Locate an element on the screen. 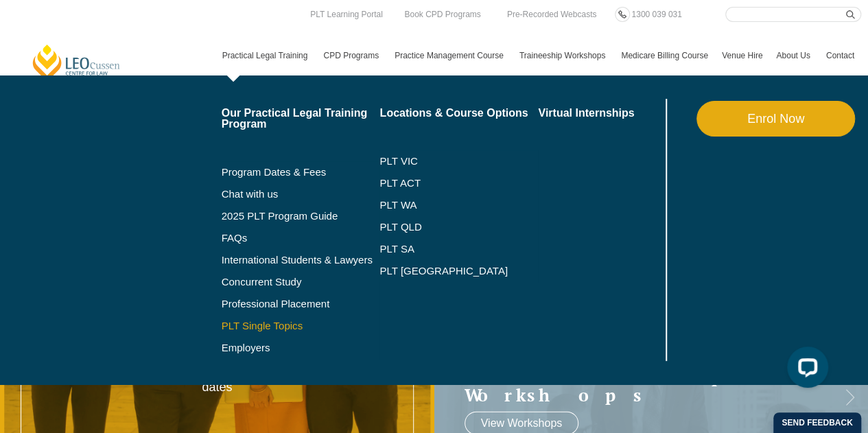 Image resolution: width=868 pixels, height=433 pixels. button: Open LiveChat chat widget is located at coordinates (32, 26).